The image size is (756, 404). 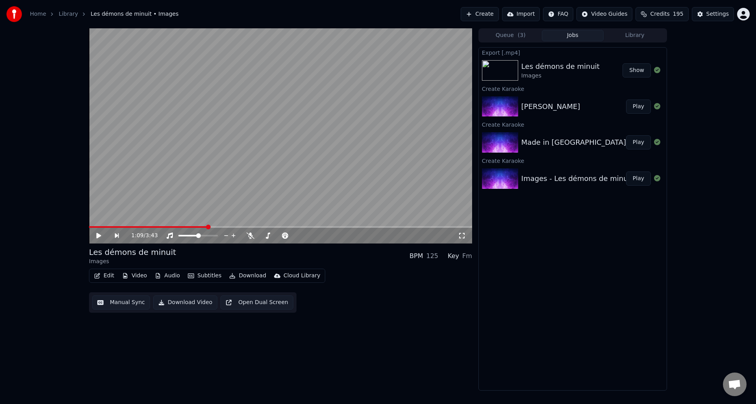 What do you see at coordinates (480, 14) in the screenshot?
I see `button: Create` at bounding box center [480, 14].